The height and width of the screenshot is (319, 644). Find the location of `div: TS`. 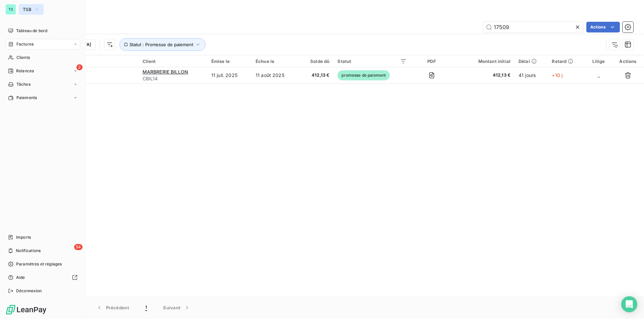

div: TS is located at coordinates (10, 9).